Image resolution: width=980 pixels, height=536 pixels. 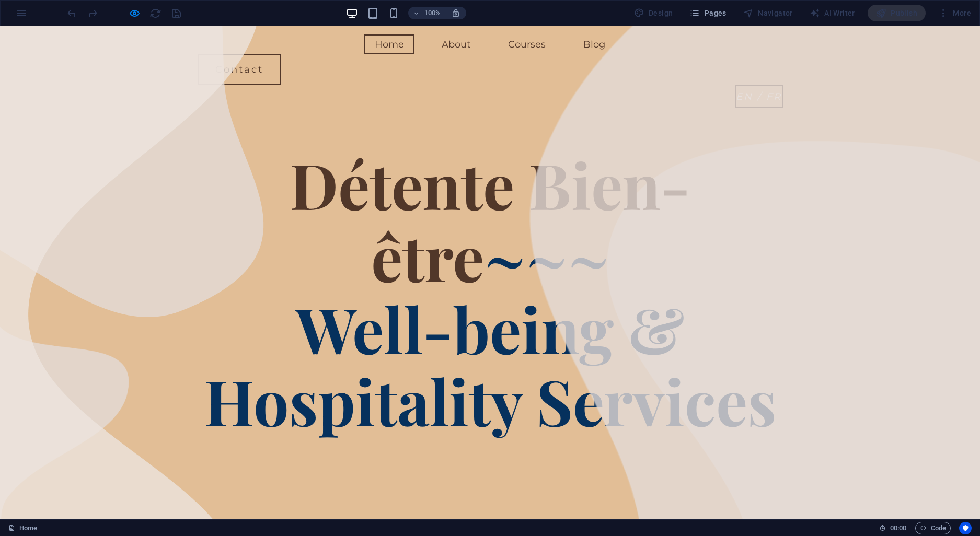 What do you see at coordinates (708, 13) in the screenshot?
I see `button: Pages` at bounding box center [708, 13].